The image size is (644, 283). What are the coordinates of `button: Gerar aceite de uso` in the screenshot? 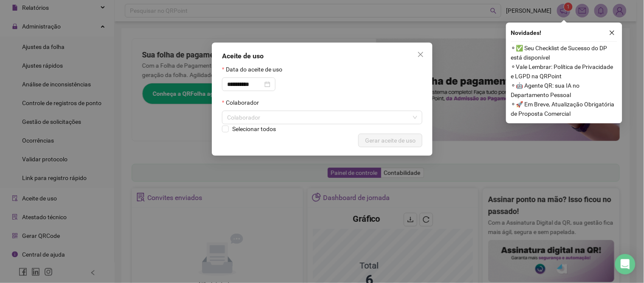 It's located at (390, 140).